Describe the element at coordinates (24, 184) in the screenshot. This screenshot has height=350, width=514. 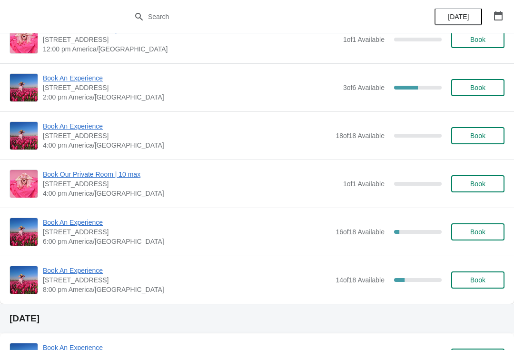
I see `img: Book Our Private Room | 10 max | 1815 N. Milwaukee Ave., Chicago, IL 60647 | 4:00 pm America/Chicago` at that location.